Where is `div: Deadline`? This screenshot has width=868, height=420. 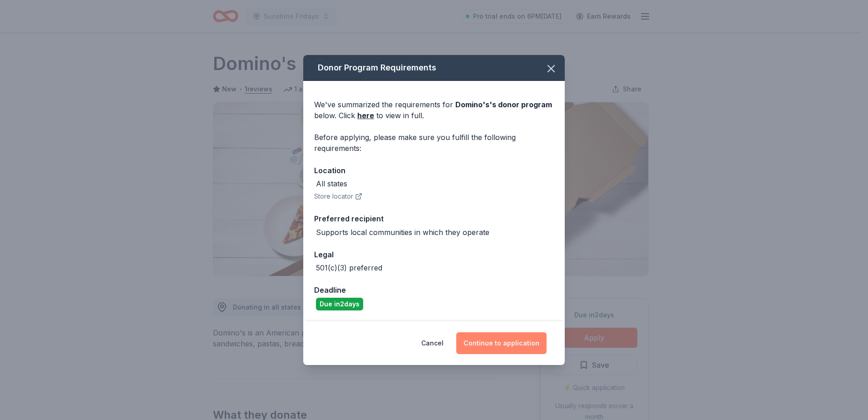
div: Deadline is located at coordinates (434, 290).